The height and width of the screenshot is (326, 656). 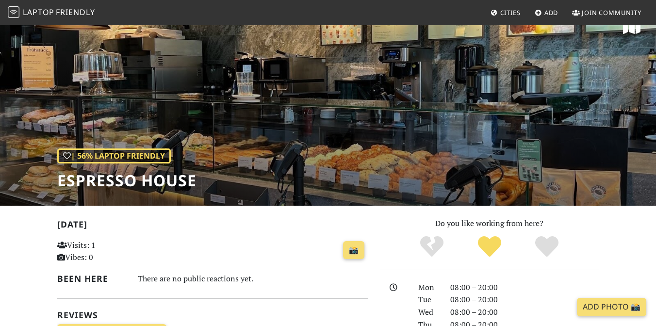 I want to click on div: Mon, so click(x=428, y=288).